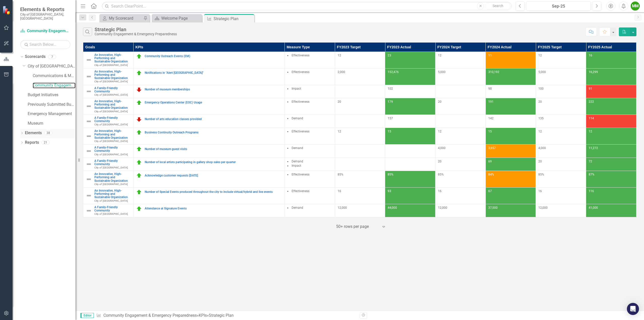 The width and height of the screenshot is (644, 320). I want to click on a: Budget Initiatives, so click(51, 95).